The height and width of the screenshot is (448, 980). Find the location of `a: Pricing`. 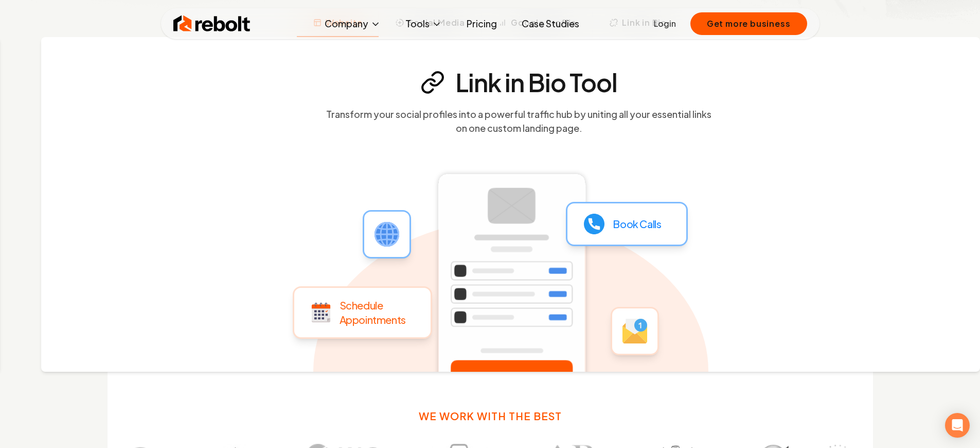

a: Pricing is located at coordinates (482, 24).